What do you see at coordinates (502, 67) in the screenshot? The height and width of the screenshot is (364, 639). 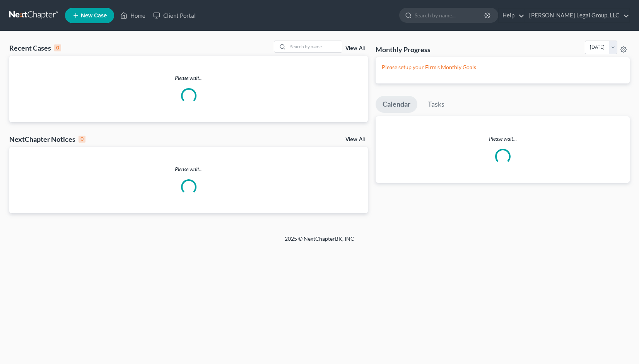 I see `p: Please setup your Firm's Monthly Goals` at bounding box center [502, 67].